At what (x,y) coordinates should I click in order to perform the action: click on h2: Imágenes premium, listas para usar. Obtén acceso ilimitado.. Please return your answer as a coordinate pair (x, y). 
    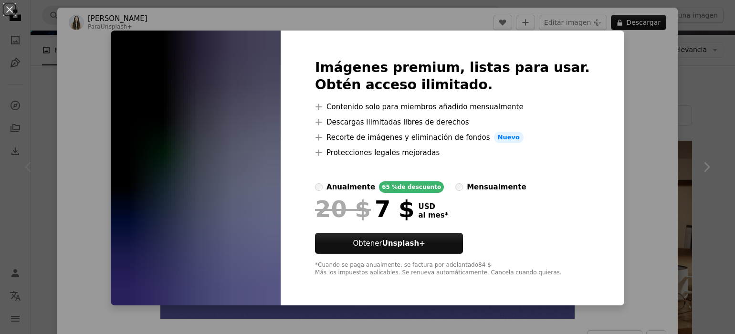
    Looking at the image, I should click on (453, 76).